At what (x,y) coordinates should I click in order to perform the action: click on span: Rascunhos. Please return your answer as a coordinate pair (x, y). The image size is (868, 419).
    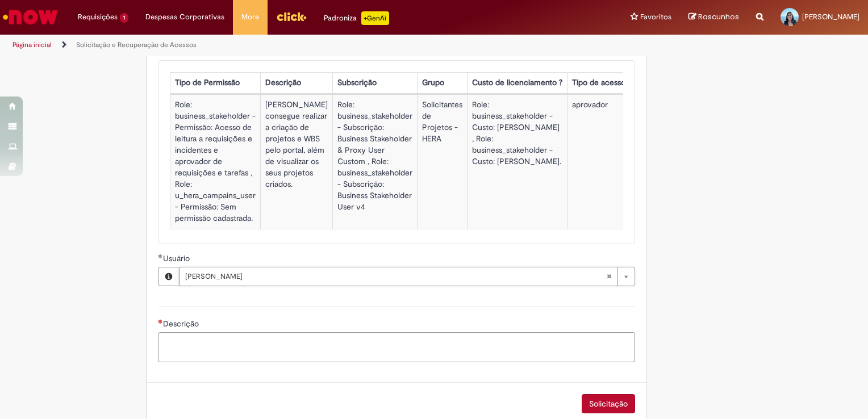
    Looking at the image, I should click on (718, 17).